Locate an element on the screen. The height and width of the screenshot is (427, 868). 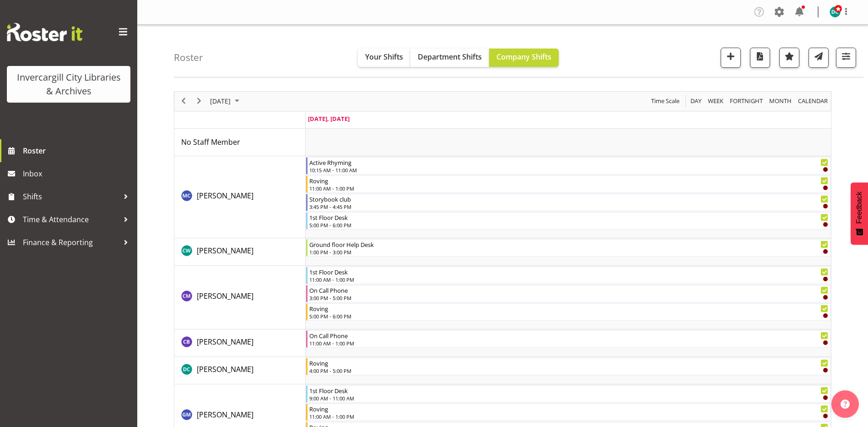
span: Company Shifts is located at coordinates (525, 57).